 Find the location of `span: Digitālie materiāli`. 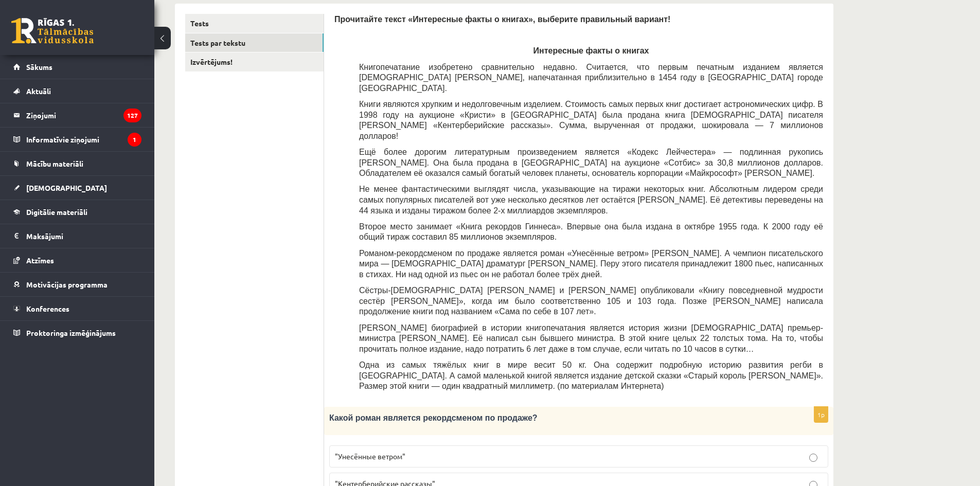

span: Digitālie materiāli is located at coordinates (56, 212).